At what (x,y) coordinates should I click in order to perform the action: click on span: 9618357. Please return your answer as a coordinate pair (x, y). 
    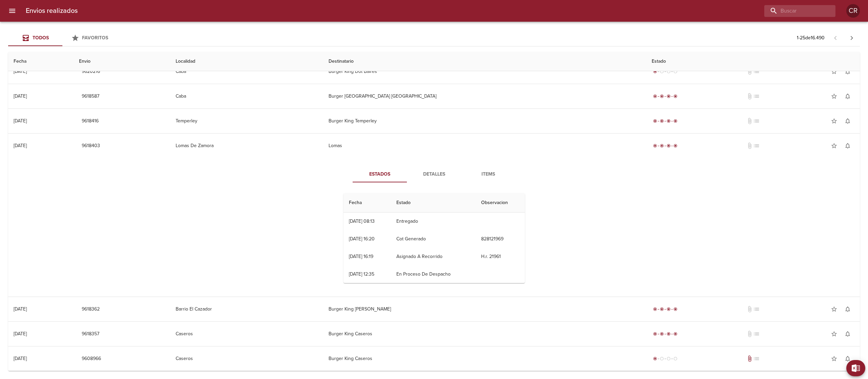
    Looking at the image, I should click on (90, 334).